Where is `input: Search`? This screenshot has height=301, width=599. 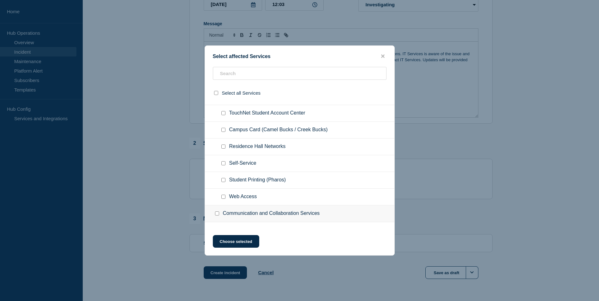 input: Search is located at coordinates (300, 73).